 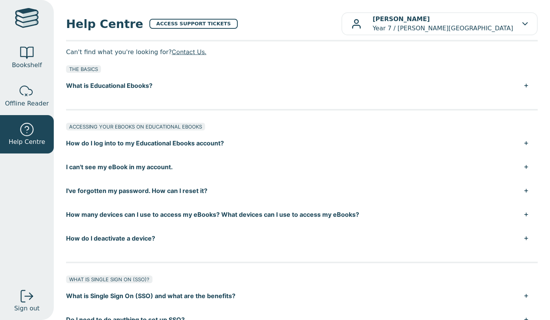 What do you see at coordinates (27, 65) in the screenshot?
I see `span: Bookshelf` at bounding box center [27, 65].